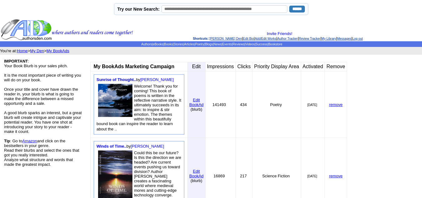 This screenshot has height=198, width=422. What do you see at coordinates (178, 44) in the screenshot?
I see `a: Stories` at bounding box center [178, 44].